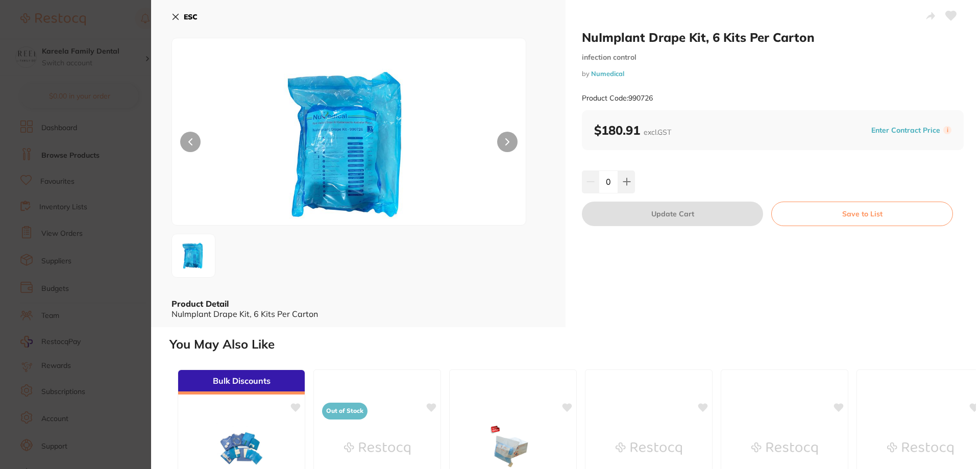  What do you see at coordinates (572, 345) in the screenshot?
I see `h2: You May Also Like` at bounding box center [572, 345].